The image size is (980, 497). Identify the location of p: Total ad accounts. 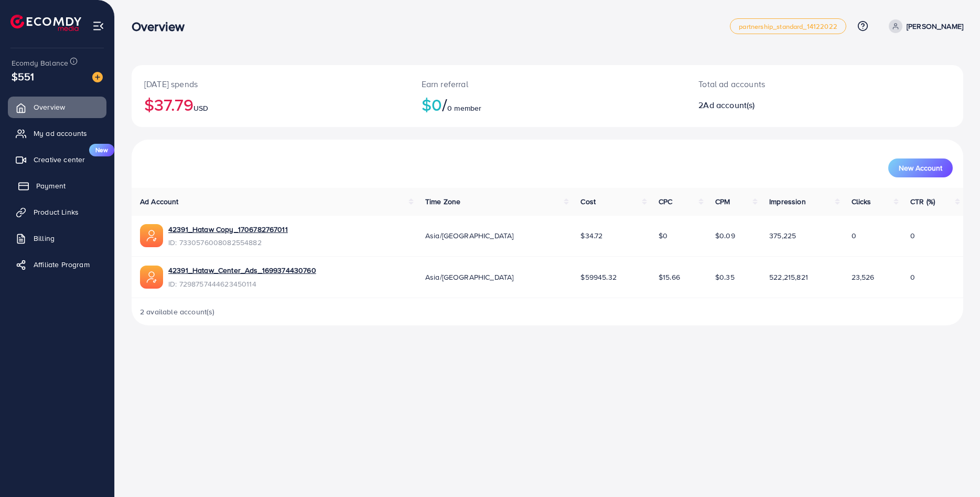
(789, 84).